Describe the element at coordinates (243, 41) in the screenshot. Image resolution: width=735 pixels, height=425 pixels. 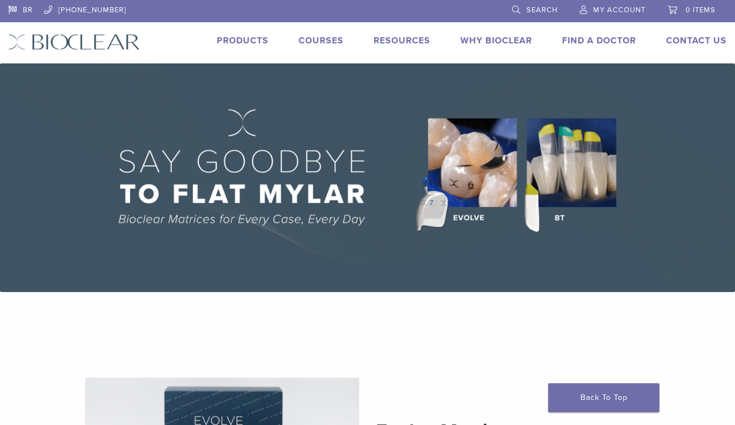
I see `a: Products` at that location.